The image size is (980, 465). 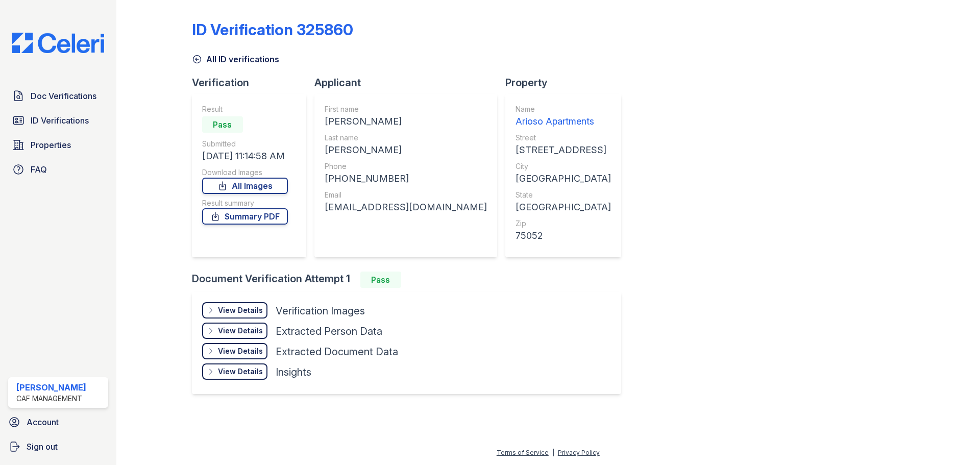 I want to click on span: Account, so click(x=42, y=422).